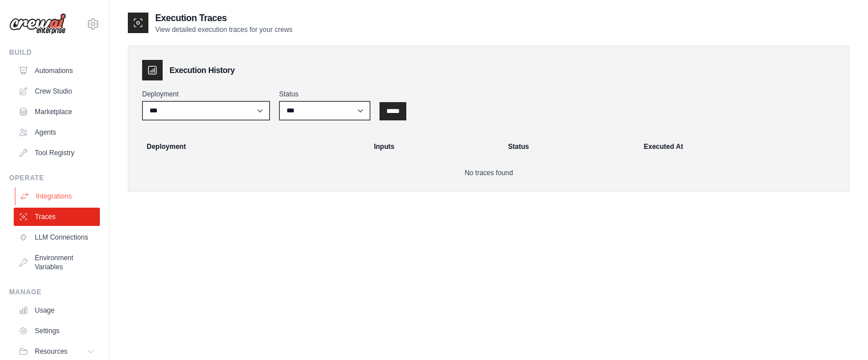 This screenshot has height=360, width=868. Describe the element at coordinates (434, 146) in the screenshot. I see `th: Inputs` at that location.